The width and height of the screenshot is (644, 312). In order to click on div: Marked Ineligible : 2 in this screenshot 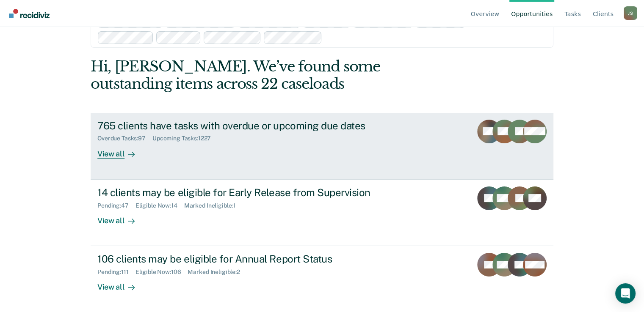, I will do `click(217, 272)`.